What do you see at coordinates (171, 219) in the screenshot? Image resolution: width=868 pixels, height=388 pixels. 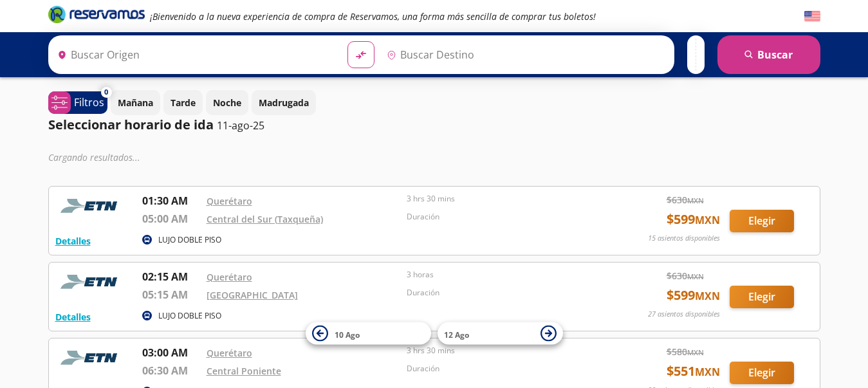 I see `p: 05:00 AM` at bounding box center [171, 219].